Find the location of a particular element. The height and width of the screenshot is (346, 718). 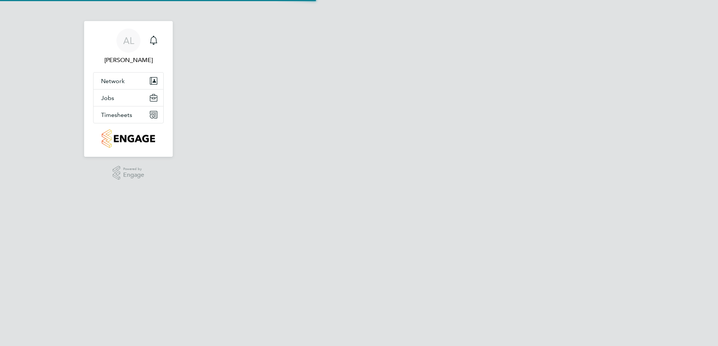

span: Jobs is located at coordinates (107, 98).